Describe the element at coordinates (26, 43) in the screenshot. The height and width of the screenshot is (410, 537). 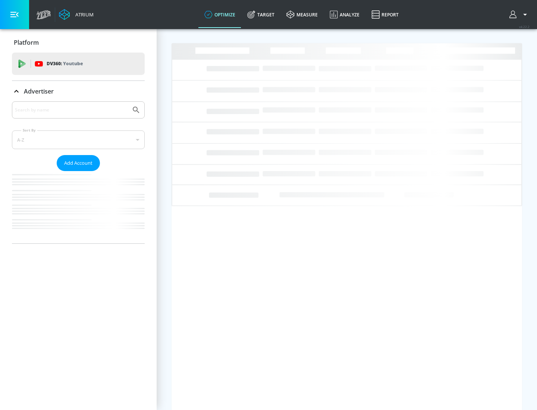
I see `p: Platform` at that location.